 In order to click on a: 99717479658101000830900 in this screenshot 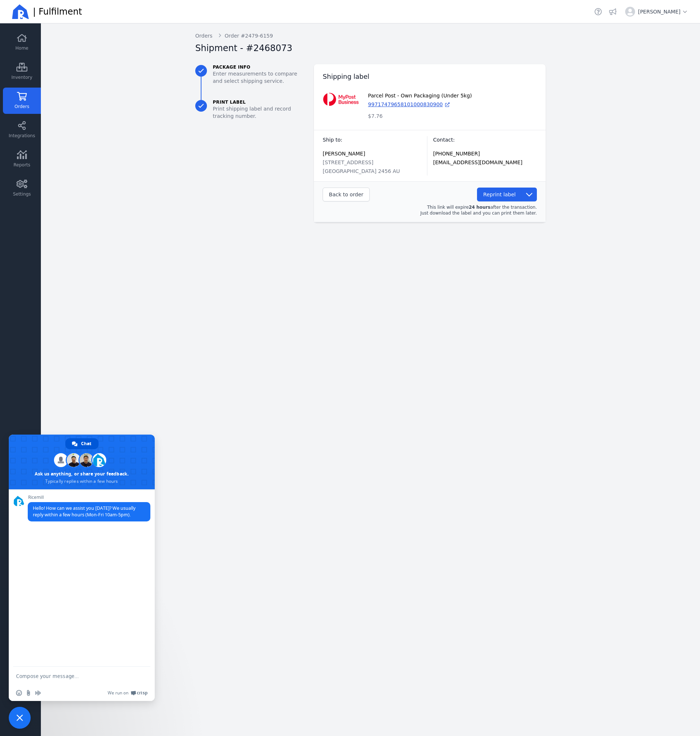, I will do `click(409, 105)`.